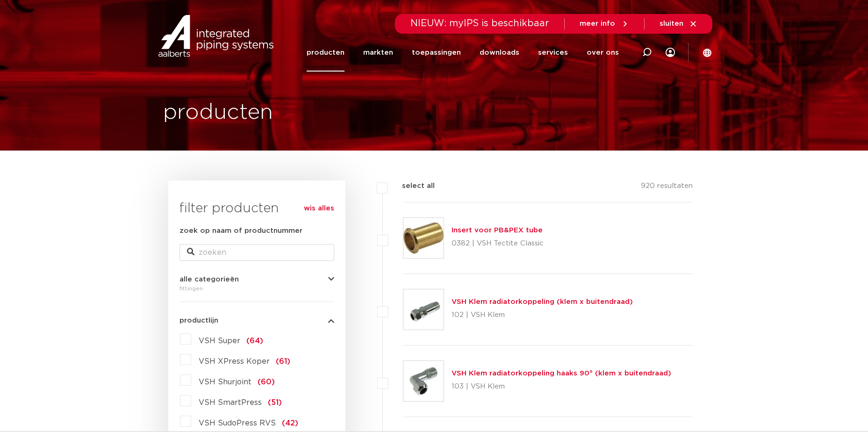 Image resolution: width=868 pixels, height=432 pixels. I want to click on p: 0382 | VSH Tectite Classic, so click(497, 243).